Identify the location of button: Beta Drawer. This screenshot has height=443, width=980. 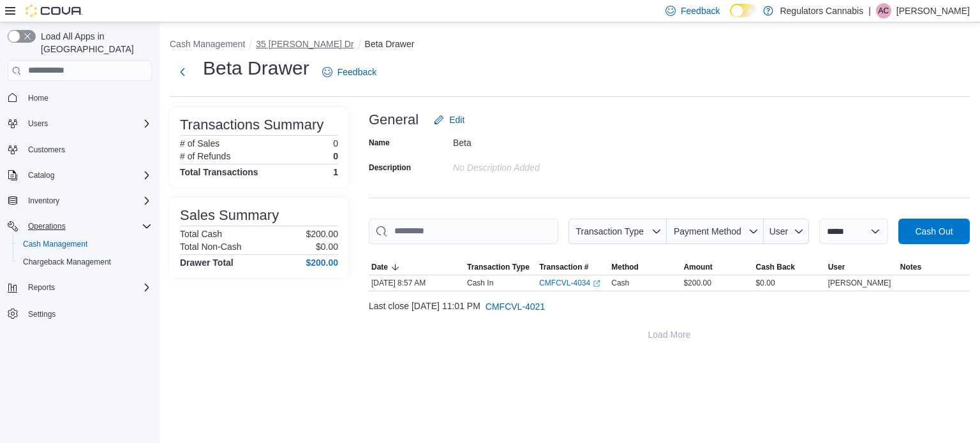
(389, 44).